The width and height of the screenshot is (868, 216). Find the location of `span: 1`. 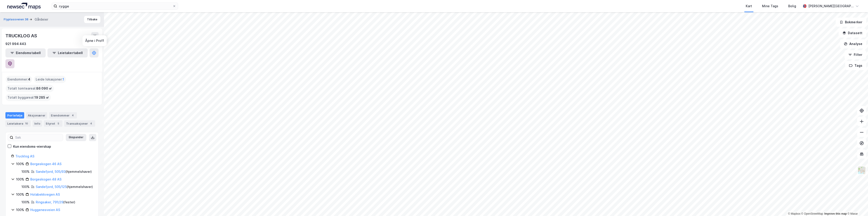

span: 1 is located at coordinates (64, 79).